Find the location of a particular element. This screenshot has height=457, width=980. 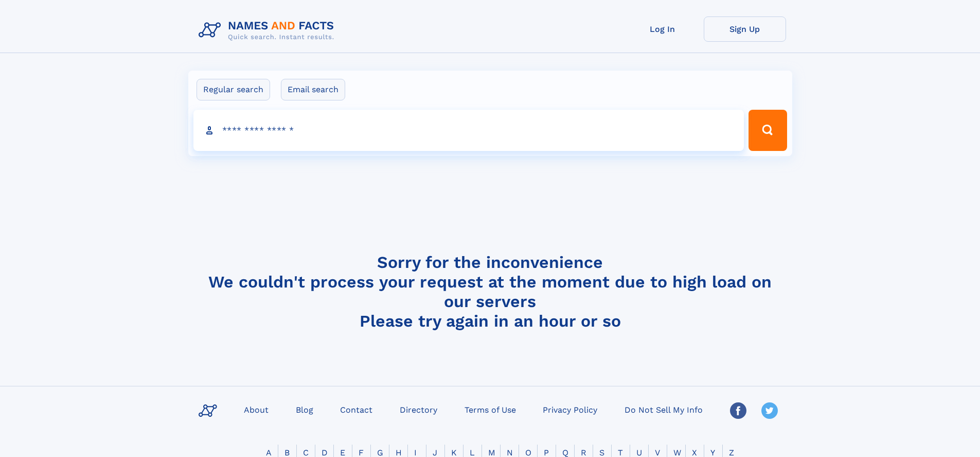

a: Contact is located at coordinates (356, 409).